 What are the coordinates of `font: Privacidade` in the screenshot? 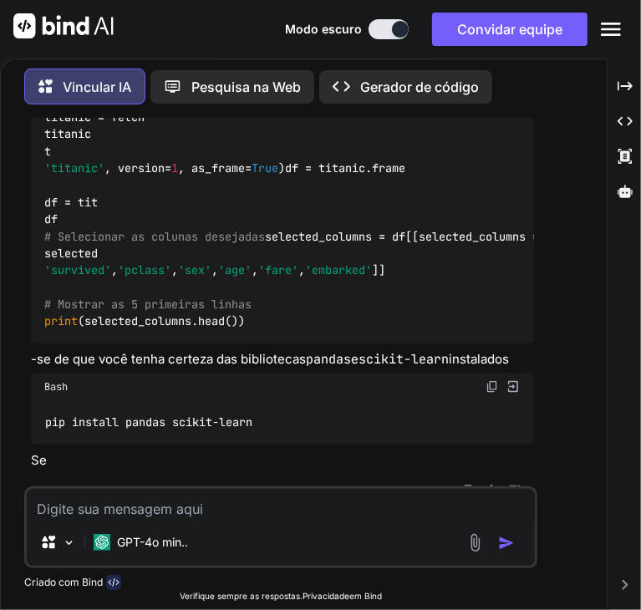 It's located at (326, 596).